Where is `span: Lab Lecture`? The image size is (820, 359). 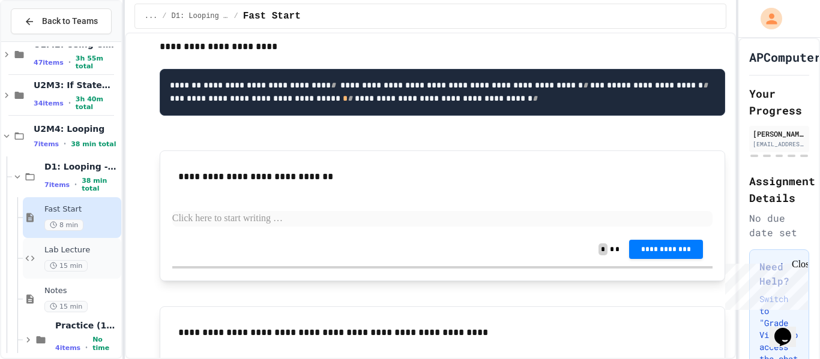 span: Lab Lecture is located at coordinates (82, 250).